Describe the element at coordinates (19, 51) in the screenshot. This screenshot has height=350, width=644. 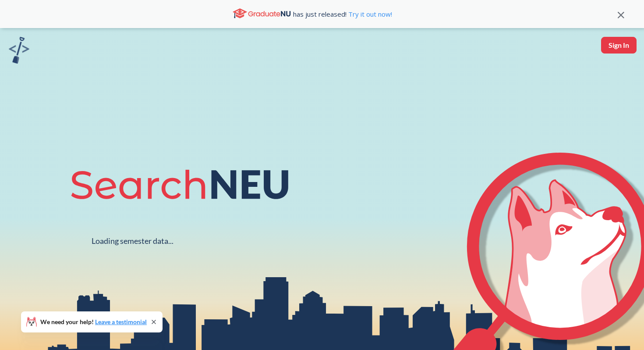
I see `a: sandbox logo` at that location.